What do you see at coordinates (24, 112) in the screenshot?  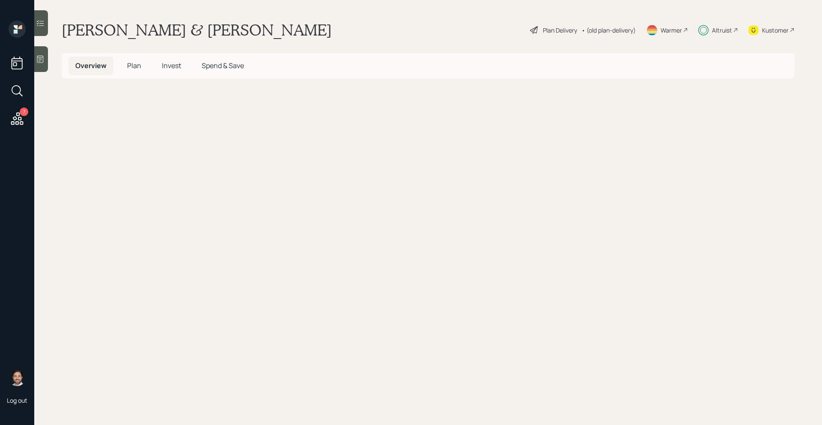 I see `div: 7` at bounding box center [24, 112].